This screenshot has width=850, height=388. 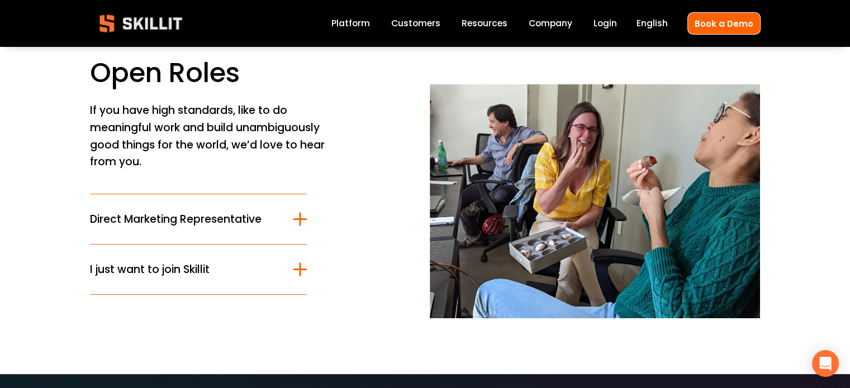 I want to click on button: I just want to join Skillit, so click(x=198, y=269).